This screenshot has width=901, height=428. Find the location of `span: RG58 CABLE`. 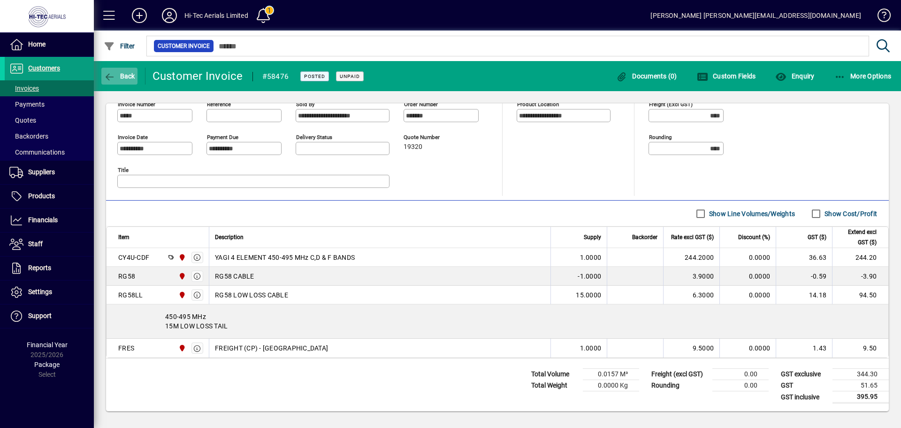

span: RG58 CABLE is located at coordinates (235, 276).